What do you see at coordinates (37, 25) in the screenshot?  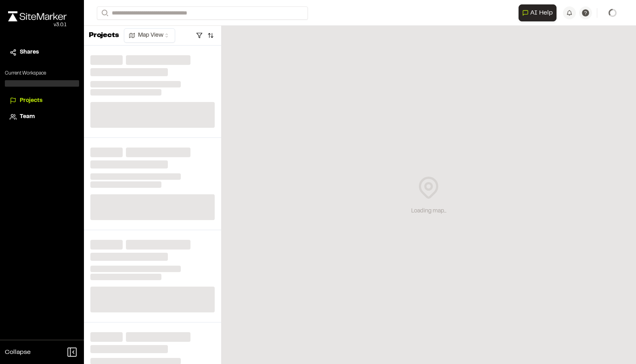 I see `div: Oh geez...please don't...` at bounding box center [37, 25].